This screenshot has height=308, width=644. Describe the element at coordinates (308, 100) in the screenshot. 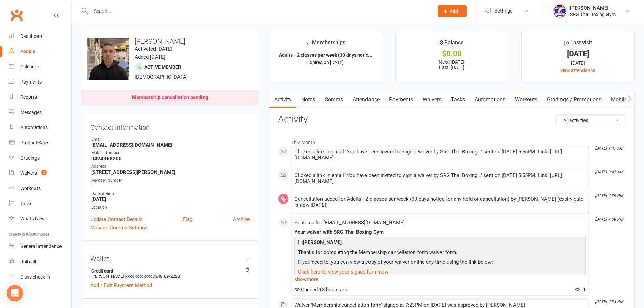

I see `a: Notes` at that location.